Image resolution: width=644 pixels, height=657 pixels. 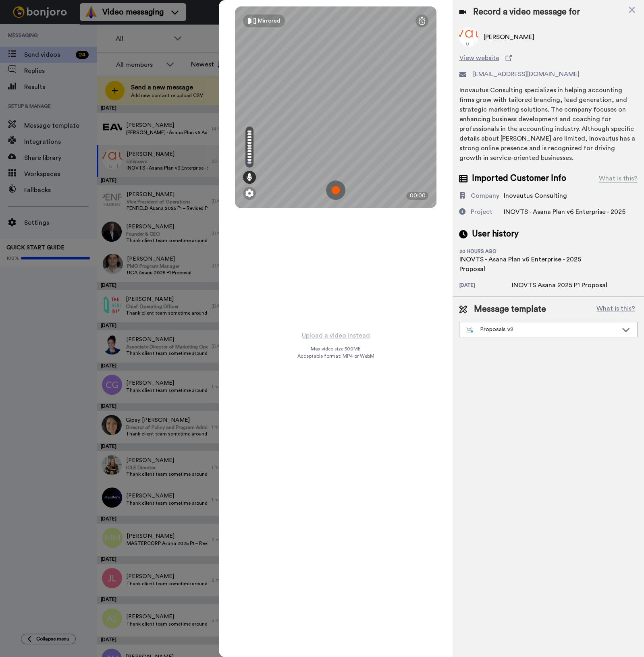 I want to click on button: What is this?, so click(x=616, y=309).